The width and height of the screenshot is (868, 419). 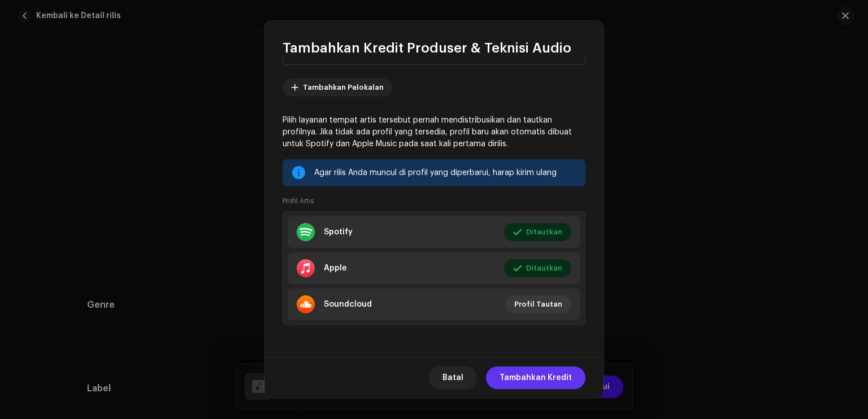 What do you see at coordinates (538, 304) in the screenshot?
I see `button: Profil Tautan` at bounding box center [538, 304].